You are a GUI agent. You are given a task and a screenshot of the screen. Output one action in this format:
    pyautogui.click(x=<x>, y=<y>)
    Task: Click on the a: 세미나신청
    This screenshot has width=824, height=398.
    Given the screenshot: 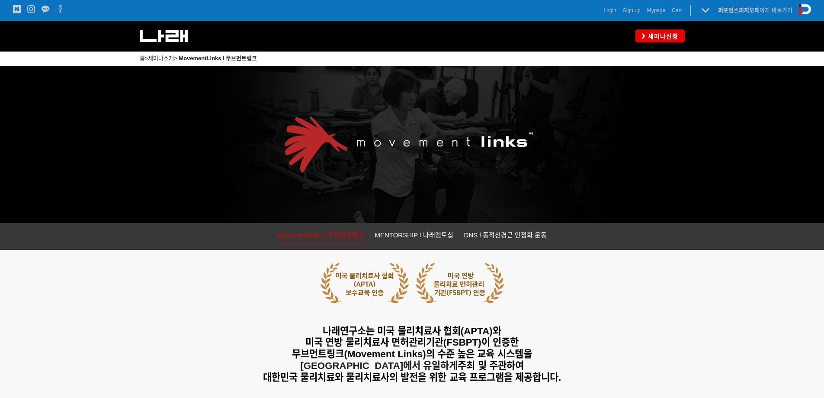 What is the action you would take?
    pyautogui.click(x=660, y=35)
    